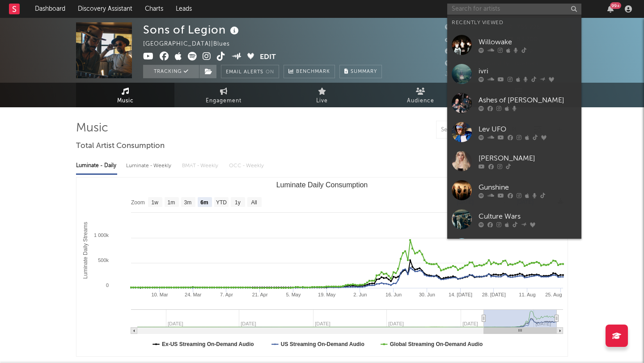 Image resolution: width=644 pixels, height=363 pixels. Describe the element at coordinates (227, 295) in the screenshot. I see `text: 7. Apr` at that location.